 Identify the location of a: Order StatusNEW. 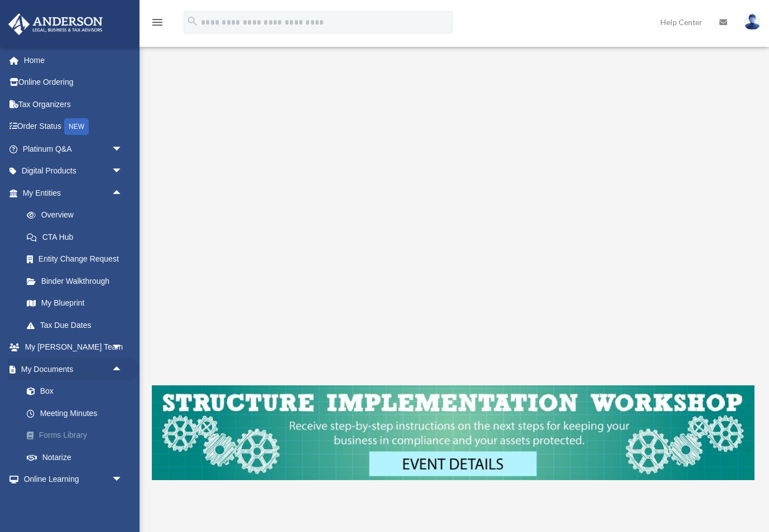
(74, 127).